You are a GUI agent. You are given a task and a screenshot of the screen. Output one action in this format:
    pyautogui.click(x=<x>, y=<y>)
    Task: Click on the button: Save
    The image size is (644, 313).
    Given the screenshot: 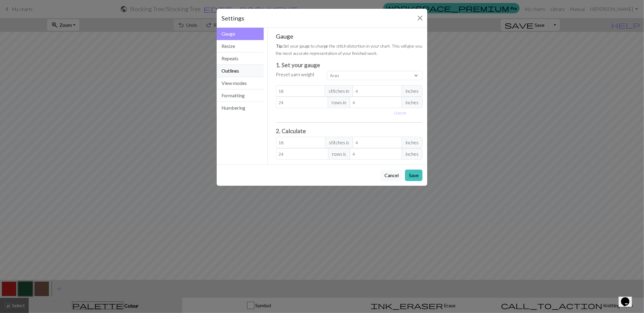 What is the action you would take?
    pyautogui.click(x=414, y=175)
    